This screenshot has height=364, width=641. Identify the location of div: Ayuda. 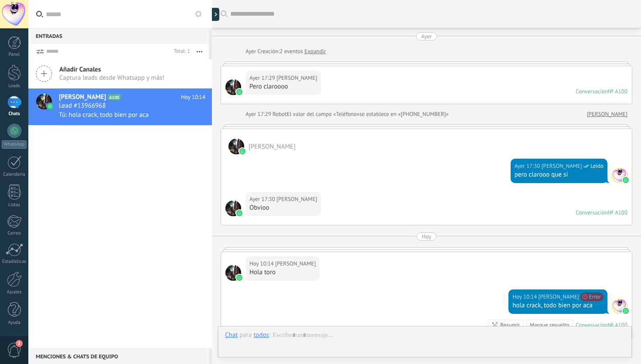
(14, 323).